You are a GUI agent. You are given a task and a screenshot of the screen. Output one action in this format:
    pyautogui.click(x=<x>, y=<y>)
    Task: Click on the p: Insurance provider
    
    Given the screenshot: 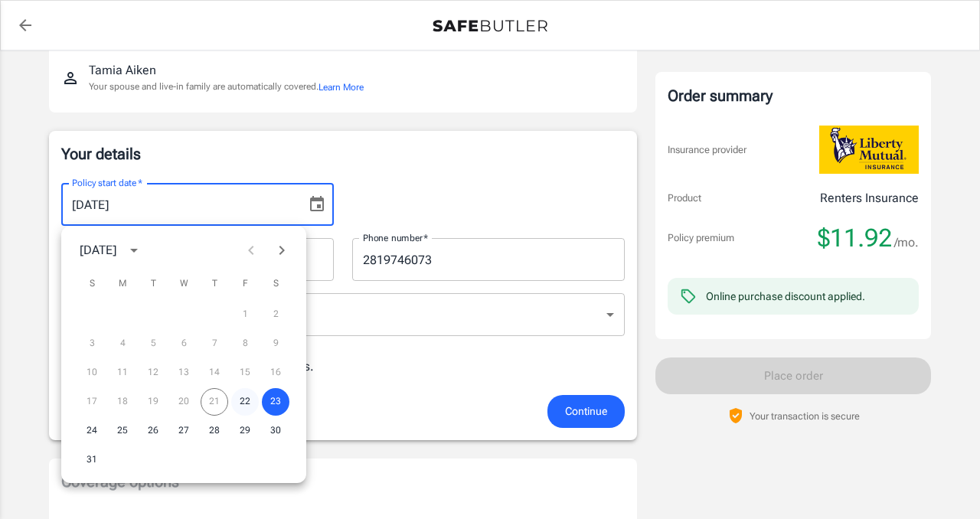 What is the action you would take?
    pyautogui.click(x=707, y=150)
    